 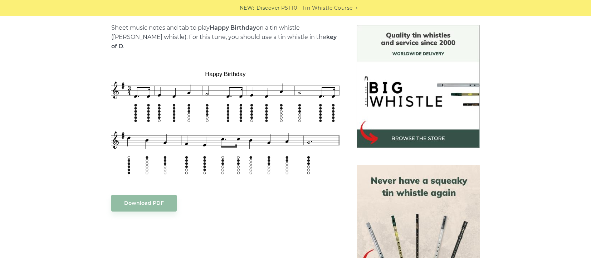 I want to click on img: BigWhistle Tin Whistle Store, so click(x=419, y=87).